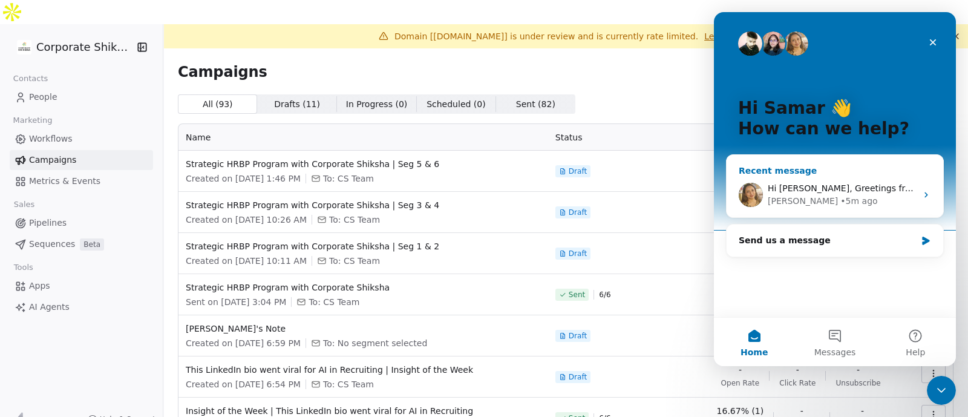 The width and height of the screenshot is (968, 417). What do you see at coordinates (121, 158) in the screenshot?
I see `div: Recent message` at bounding box center [121, 158].